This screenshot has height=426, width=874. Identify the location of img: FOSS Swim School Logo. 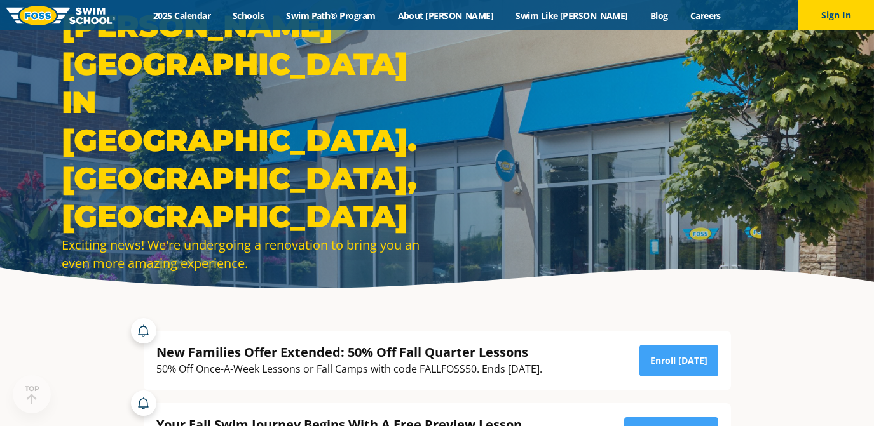
(60, 15).